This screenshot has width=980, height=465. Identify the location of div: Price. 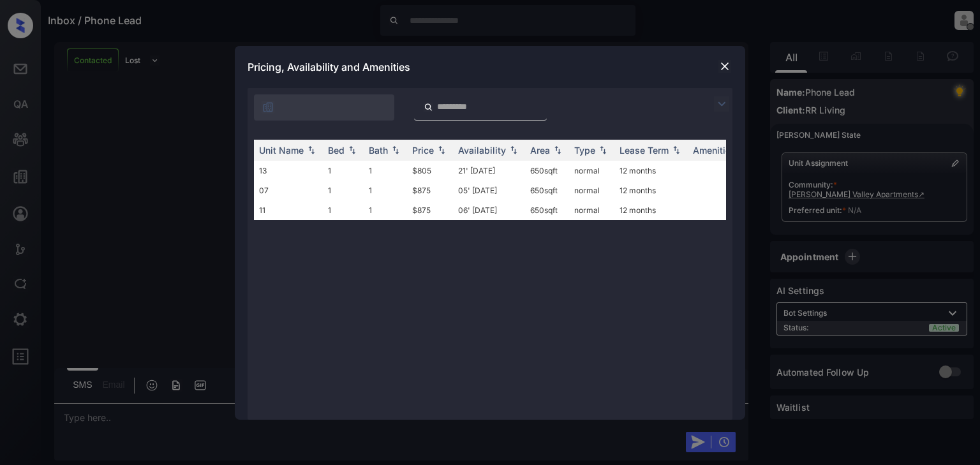
(423, 150).